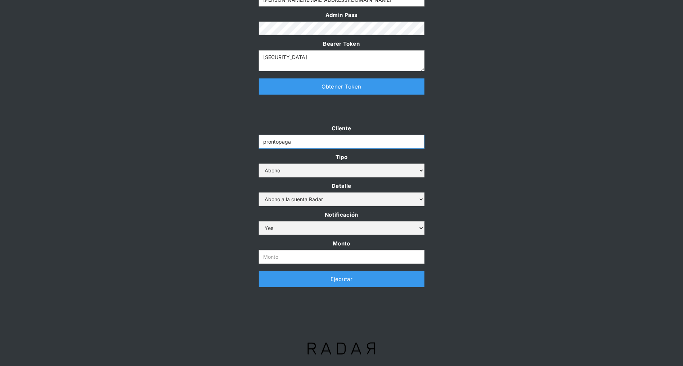 This screenshot has height=366, width=683. I want to click on label: Admin Pass, so click(342, 15).